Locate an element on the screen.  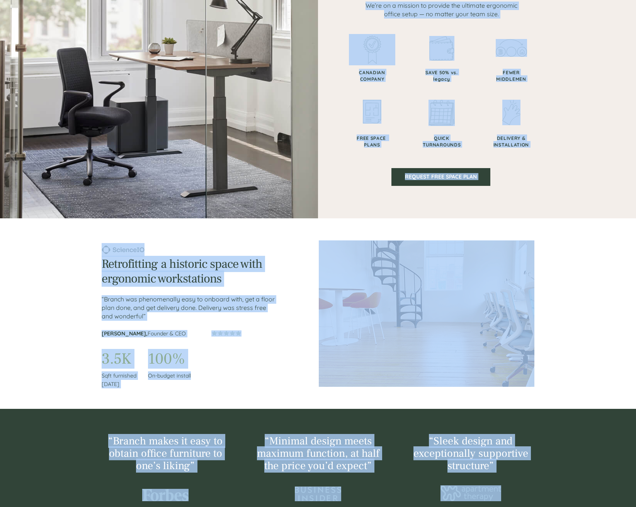
span: QUICK TURNAROUNDS is located at coordinates (442, 141).